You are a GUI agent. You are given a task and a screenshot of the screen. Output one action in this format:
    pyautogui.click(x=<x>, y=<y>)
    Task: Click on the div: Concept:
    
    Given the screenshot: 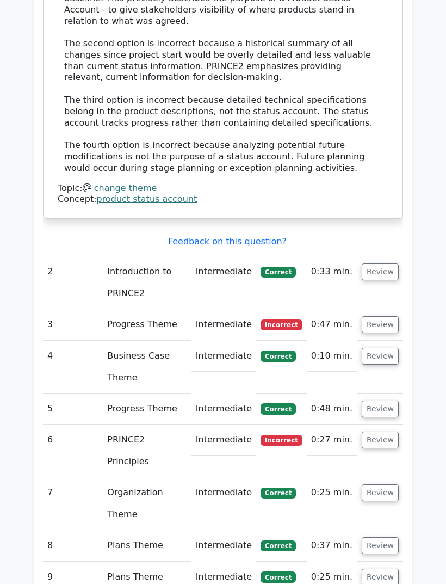 What is the action you would take?
    pyautogui.click(x=223, y=199)
    